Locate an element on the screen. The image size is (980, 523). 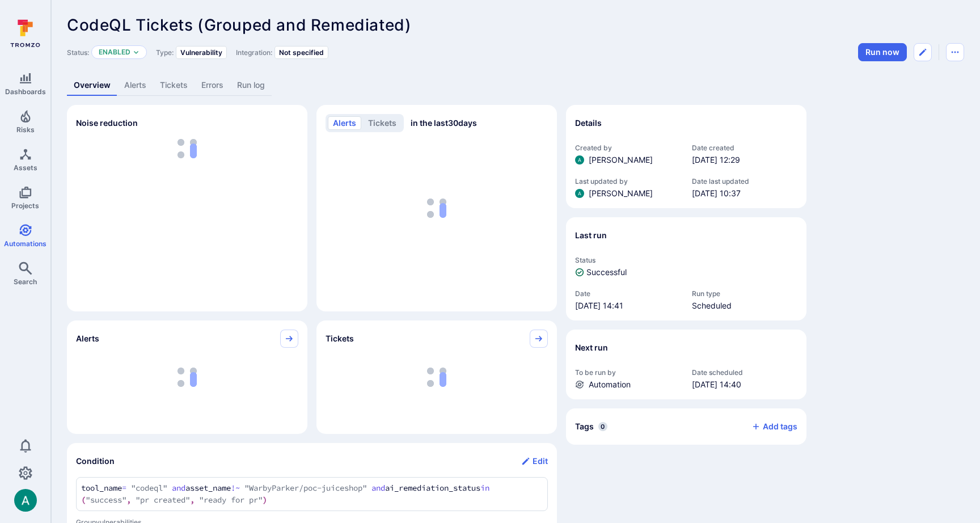
section: Next run widget is located at coordinates (686, 365).